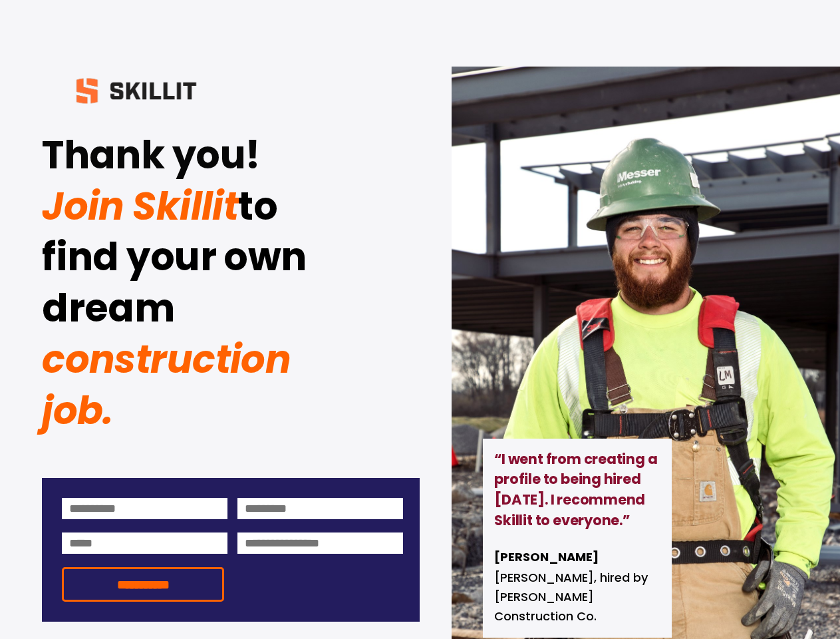 Image resolution: width=840 pixels, height=639 pixels. I want to click on strong: Thank you!, so click(150, 158).